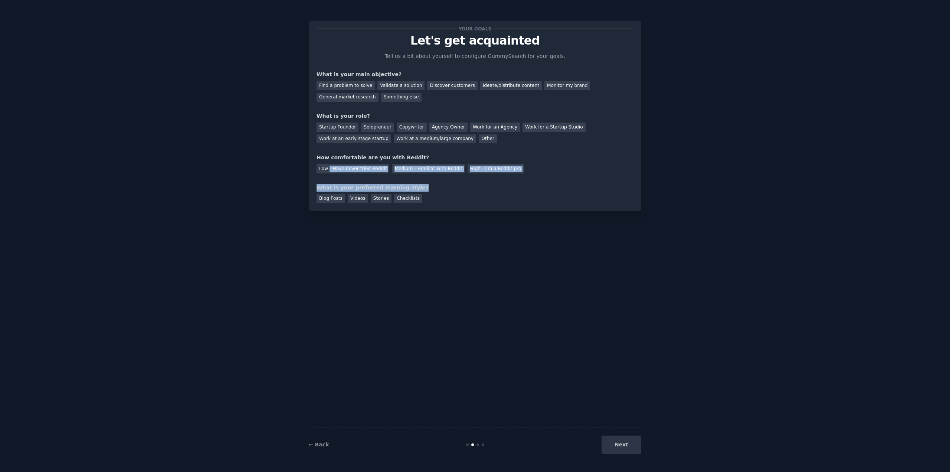 This screenshot has width=950, height=472. I want to click on div: Work for a Startup Studio, so click(554, 127).